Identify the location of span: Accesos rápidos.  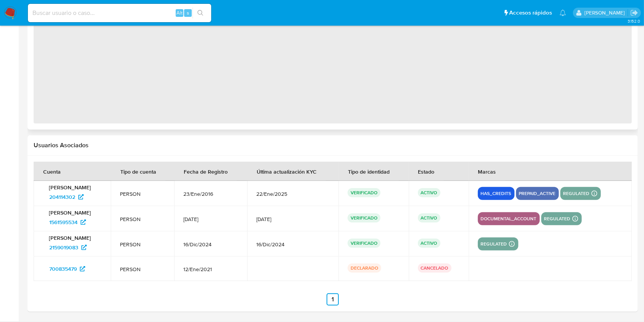
(530, 13).